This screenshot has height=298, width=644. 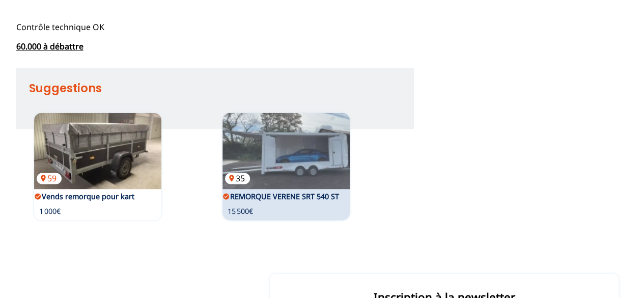 I want to click on h2: Suggestions, so click(x=221, y=88).